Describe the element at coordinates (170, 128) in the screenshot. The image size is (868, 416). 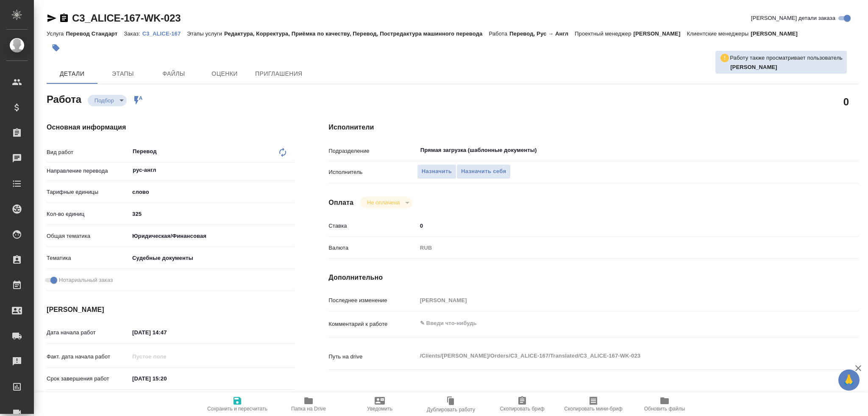
I see `h4: Основная информация` at that location.